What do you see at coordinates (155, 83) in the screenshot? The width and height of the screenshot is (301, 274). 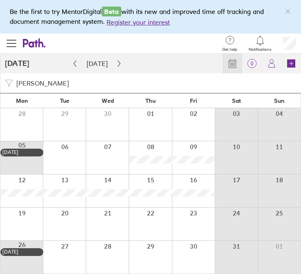 I see `input: Filter by employee` at bounding box center [155, 83].